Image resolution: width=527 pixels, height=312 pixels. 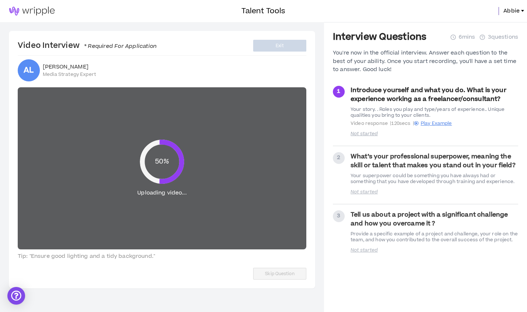 What do you see at coordinates (436, 124) in the screenshot?
I see `span: Play Example` at bounding box center [436, 124].